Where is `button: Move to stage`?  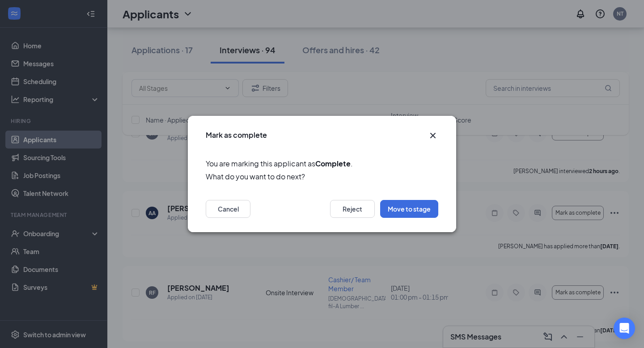 button: Move to stage is located at coordinates (409, 209).